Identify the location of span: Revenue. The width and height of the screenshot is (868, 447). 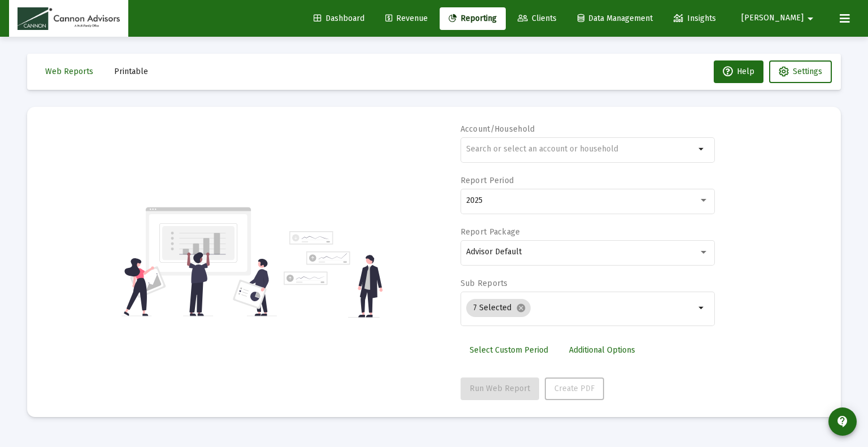
(406, 18).